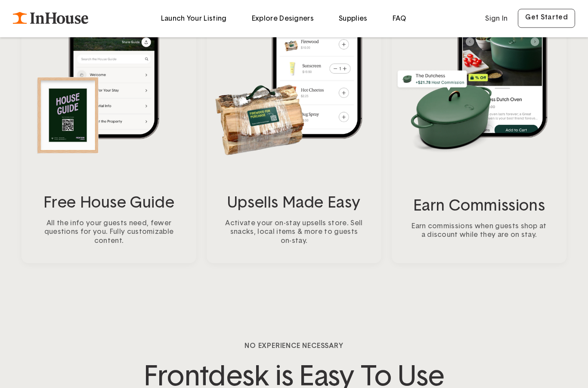  What do you see at coordinates (294, 204) in the screenshot?
I see `h4: Upsells Made Easy` at bounding box center [294, 204].